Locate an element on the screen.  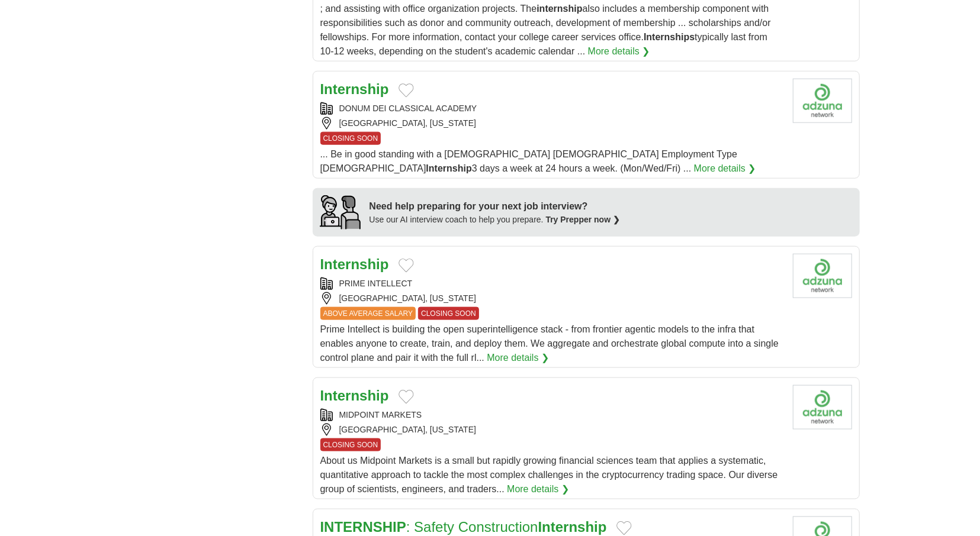
span: About us Midpoint Markets is a small but rapidly growing financial sciences team that applies a s... is located at coordinates (549, 474).